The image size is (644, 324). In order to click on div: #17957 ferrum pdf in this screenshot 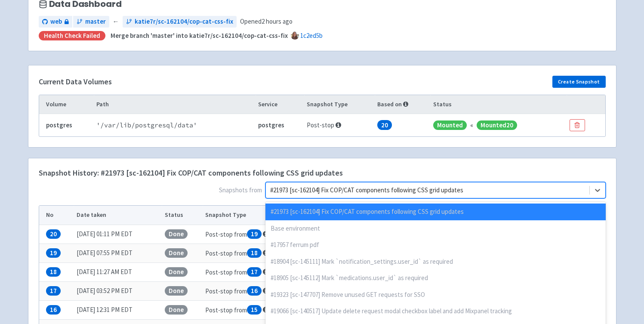, I will do `click(436, 245)`.